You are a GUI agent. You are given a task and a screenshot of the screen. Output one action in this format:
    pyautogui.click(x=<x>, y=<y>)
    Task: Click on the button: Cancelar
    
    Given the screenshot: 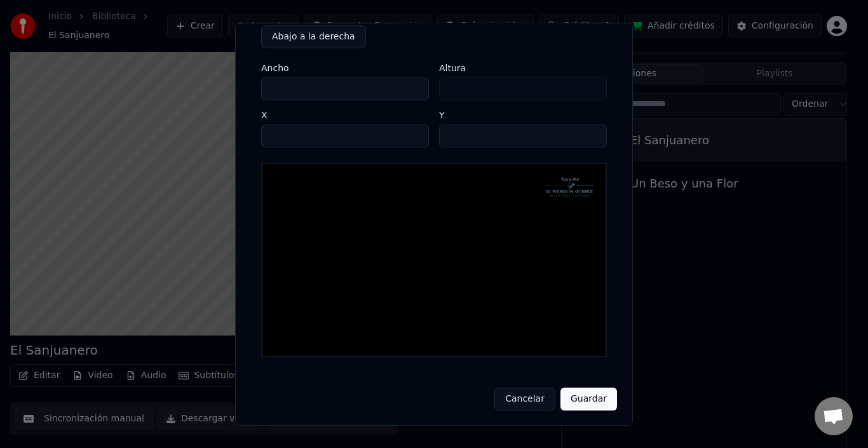 What is the action you would take?
    pyautogui.click(x=525, y=398)
    